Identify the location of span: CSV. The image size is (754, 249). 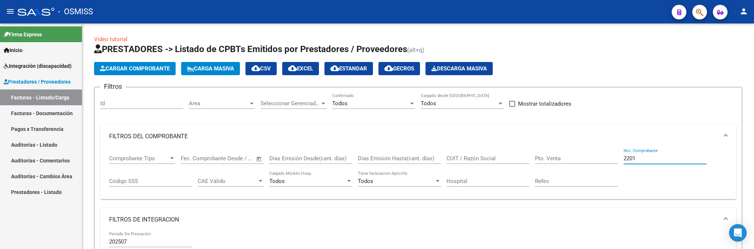
(261, 69).